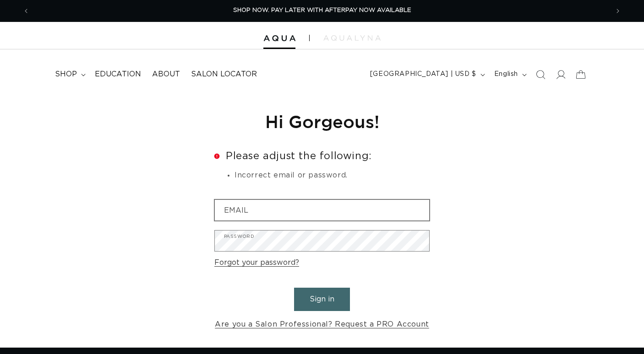 The image size is (644, 354). I want to click on summary: Search, so click(540, 74).